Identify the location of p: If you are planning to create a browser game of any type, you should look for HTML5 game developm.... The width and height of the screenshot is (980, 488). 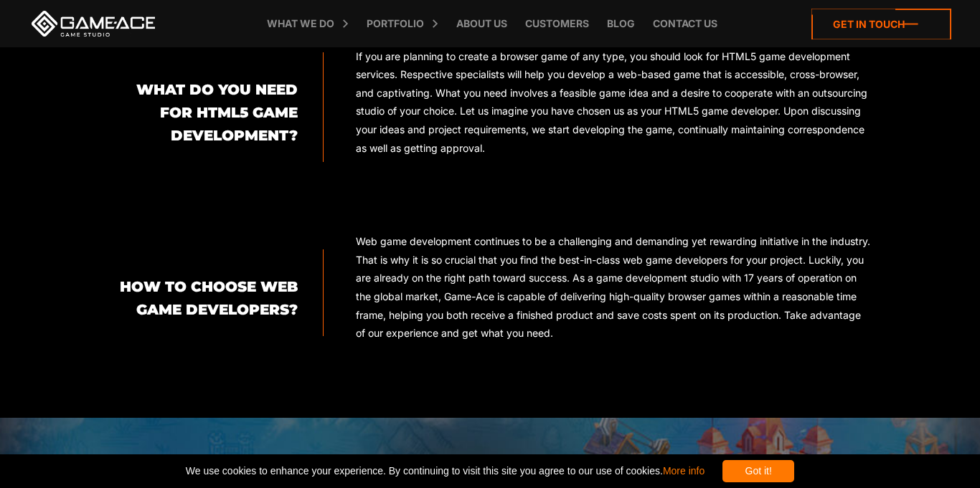
(614, 103).